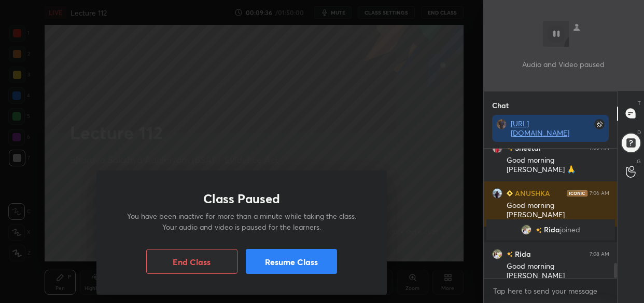 This screenshot has height=303, width=644. I want to click on p: Chat, so click(500, 105).